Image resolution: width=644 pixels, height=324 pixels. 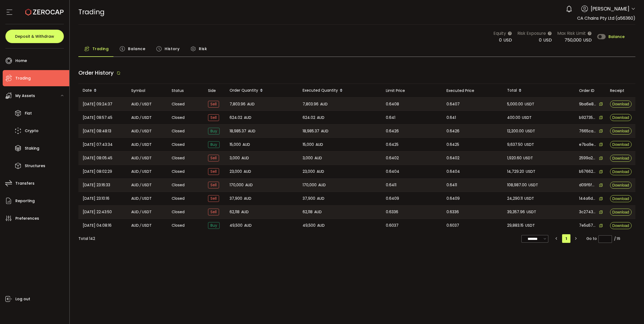 I want to click on span: Buy, so click(x=214, y=131).